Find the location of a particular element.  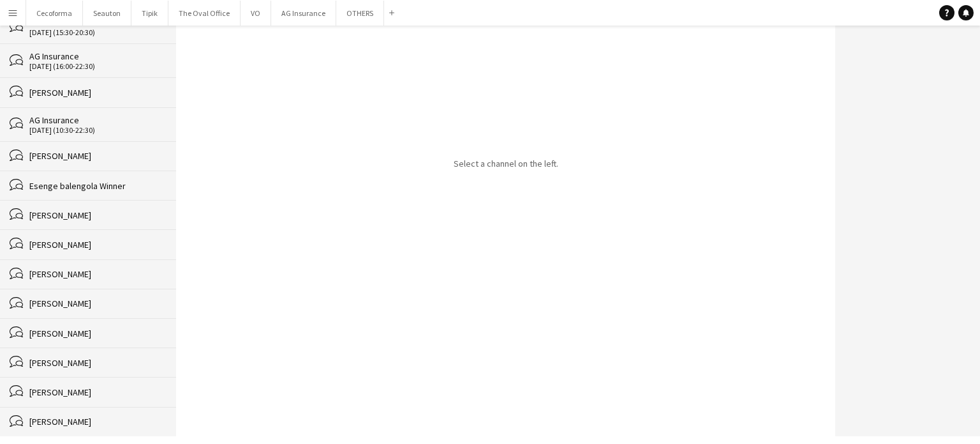

div: Esenge balengola Winner is located at coordinates (96, 186).